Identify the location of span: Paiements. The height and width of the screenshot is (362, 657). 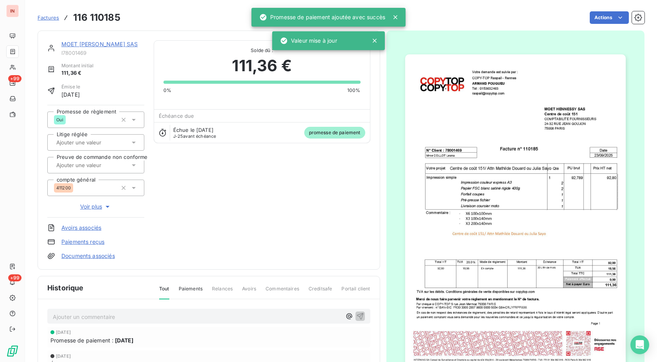
(190, 292).